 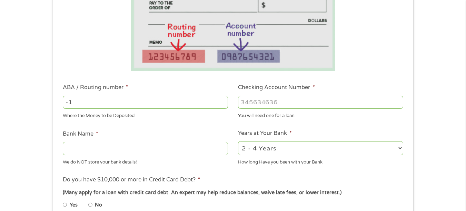 I want to click on label: Bank Name, so click(x=80, y=134).